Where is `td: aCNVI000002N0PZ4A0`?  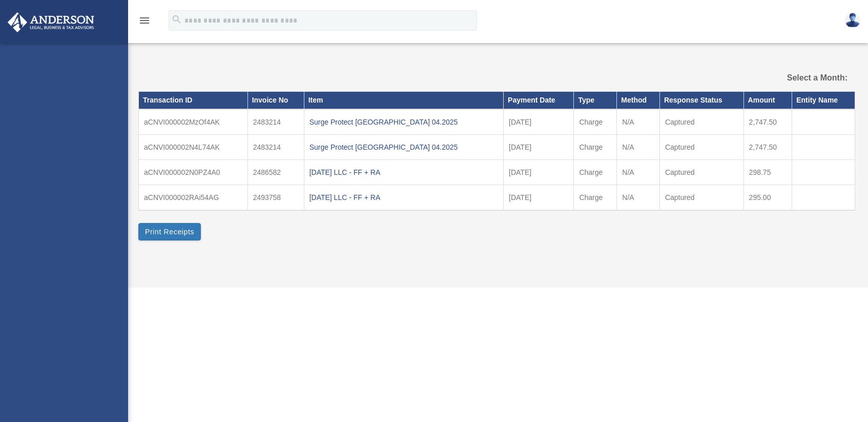
td: aCNVI000002N0PZ4A0 is located at coordinates (193, 172).